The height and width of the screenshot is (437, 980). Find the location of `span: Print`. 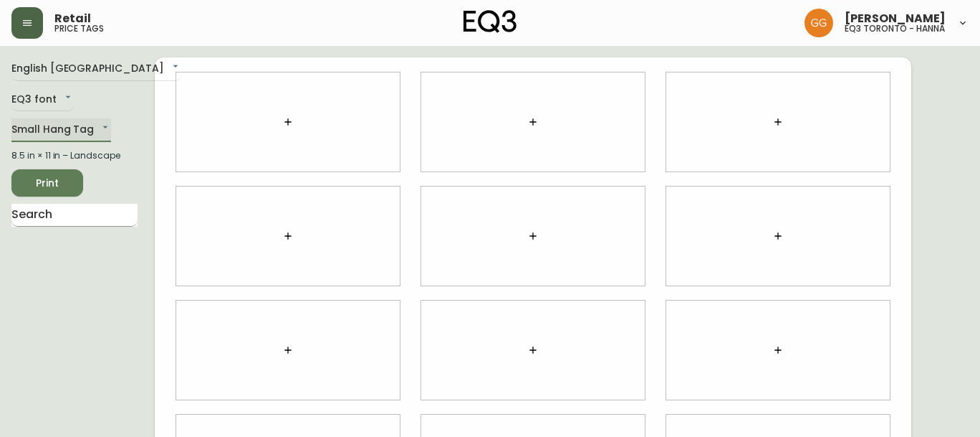

span: Print is located at coordinates (48, 183).